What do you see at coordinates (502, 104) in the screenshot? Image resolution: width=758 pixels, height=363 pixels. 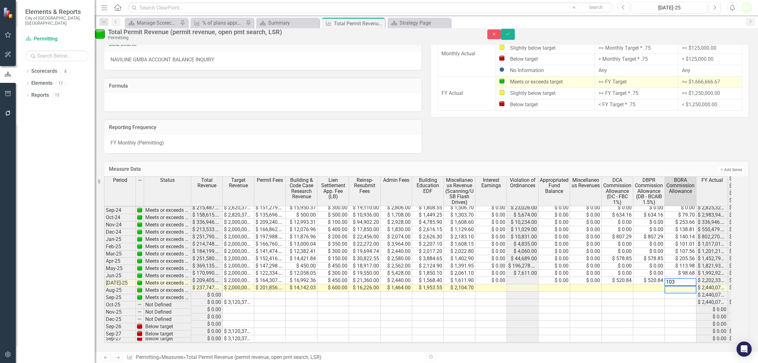 I see `img: Below target` at bounding box center [502, 104].